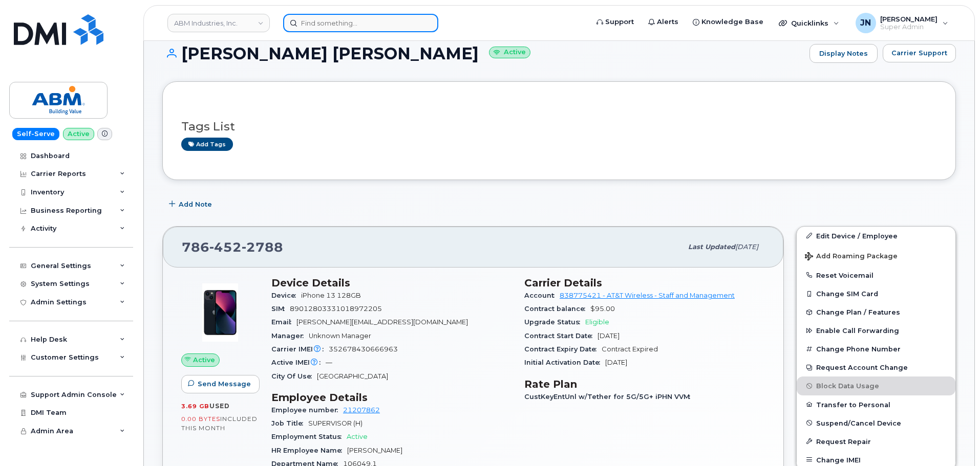 The image size is (980, 466). What do you see at coordinates (732, 22) in the screenshot?
I see `span: Knowledge Base` at bounding box center [732, 22].